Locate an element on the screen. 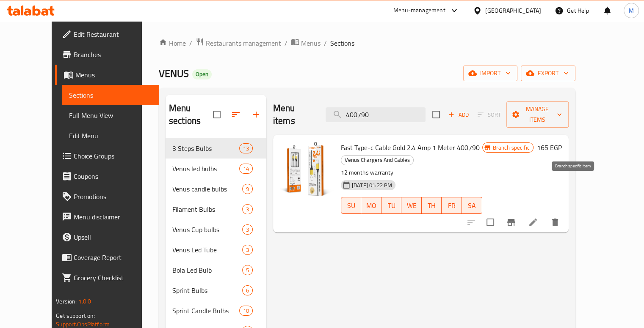 This screenshot has height=328, width=644. div: Sprint Bulbs6 is located at coordinates (216, 291).